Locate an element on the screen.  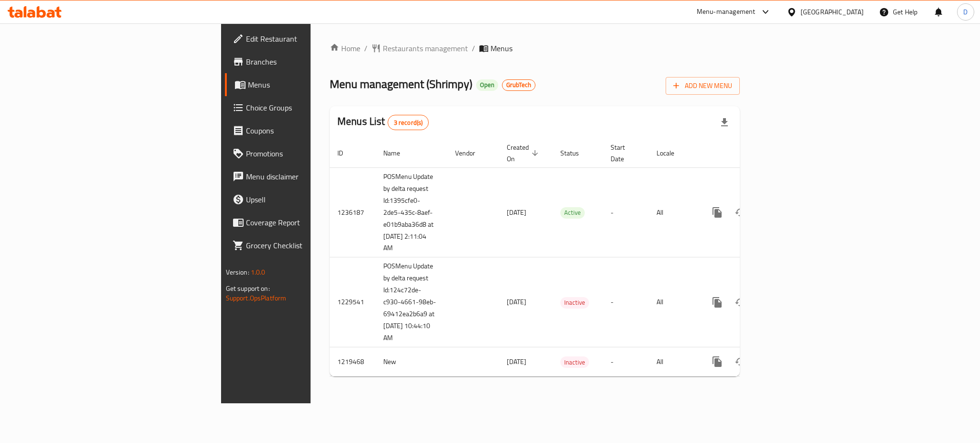
a: Branches is located at coordinates (305, 62).